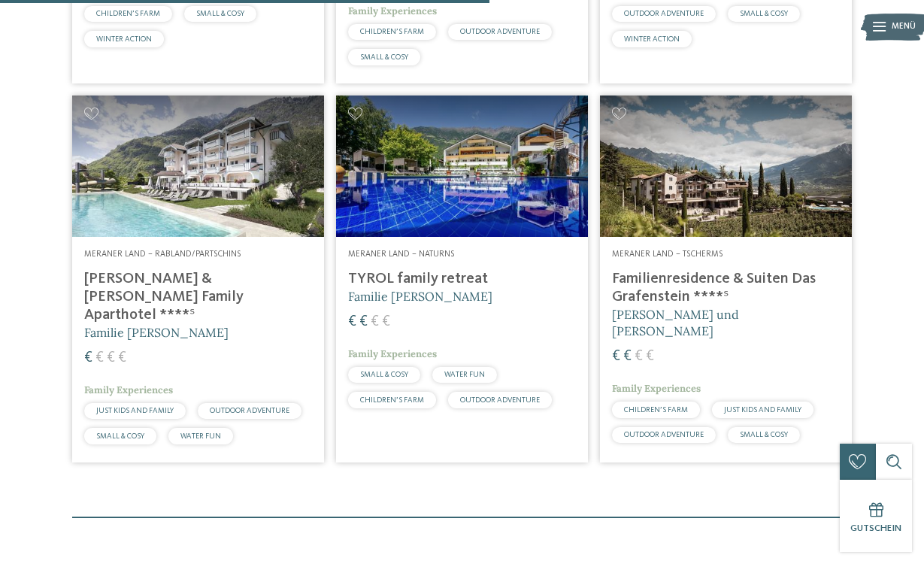 The width and height of the screenshot is (924, 564). I want to click on a: Gutschein, so click(876, 516).